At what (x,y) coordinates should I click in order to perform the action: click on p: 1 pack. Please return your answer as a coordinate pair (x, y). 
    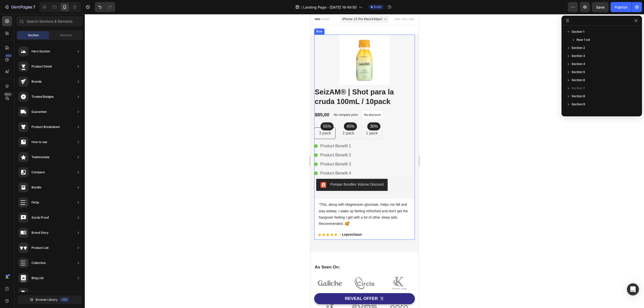
    Looking at the image, I should click on (61, 119).